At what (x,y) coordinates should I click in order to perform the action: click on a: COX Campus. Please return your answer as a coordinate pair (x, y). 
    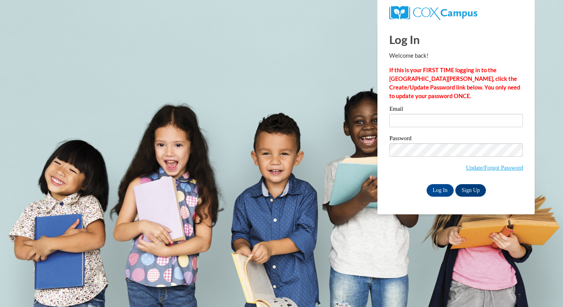
    Looking at the image, I should click on (433, 12).